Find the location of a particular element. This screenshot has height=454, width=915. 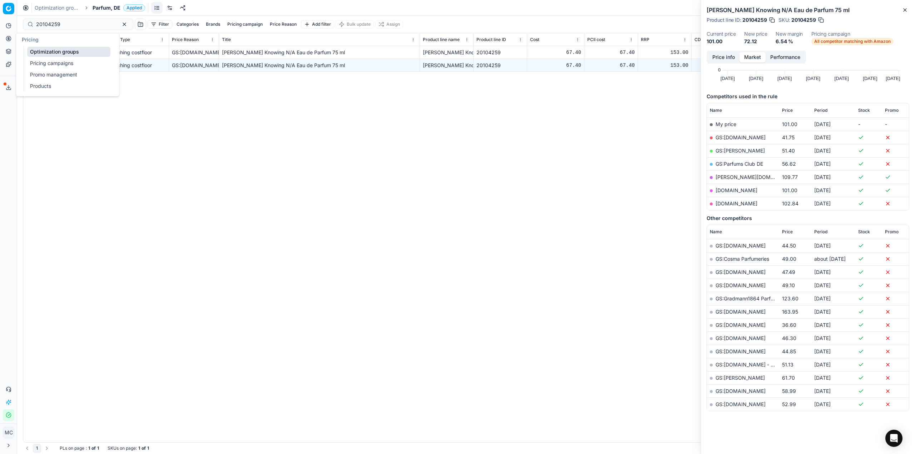

a: Products is located at coordinates (69, 86).